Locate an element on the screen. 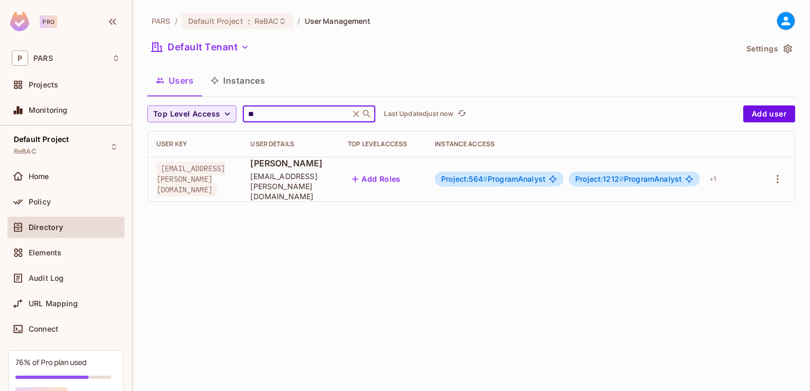 The height and width of the screenshot is (391, 810). span: Directory is located at coordinates (46, 227).